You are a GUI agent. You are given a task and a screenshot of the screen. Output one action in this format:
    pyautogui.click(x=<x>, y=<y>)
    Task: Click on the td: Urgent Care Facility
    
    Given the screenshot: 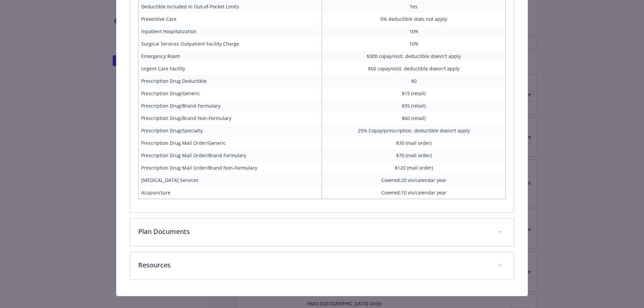 What is the action you would take?
    pyautogui.click(x=230, y=69)
    